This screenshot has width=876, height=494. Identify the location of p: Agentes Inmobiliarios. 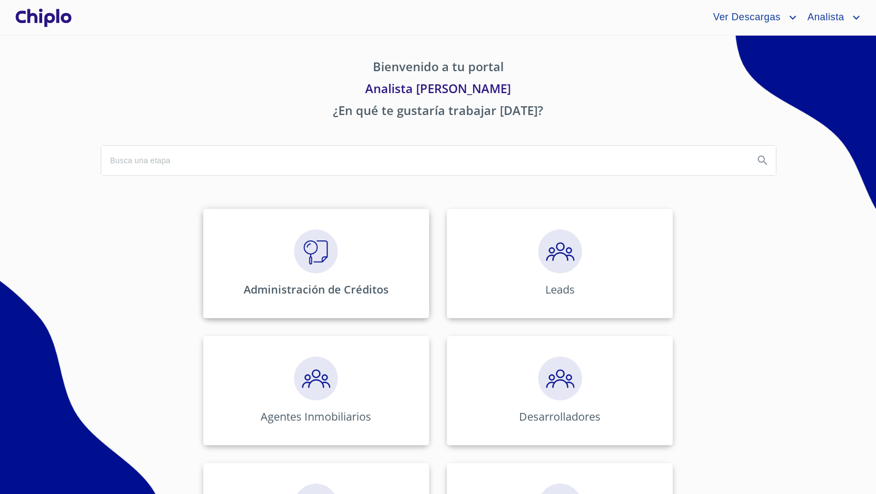
(316, 416).